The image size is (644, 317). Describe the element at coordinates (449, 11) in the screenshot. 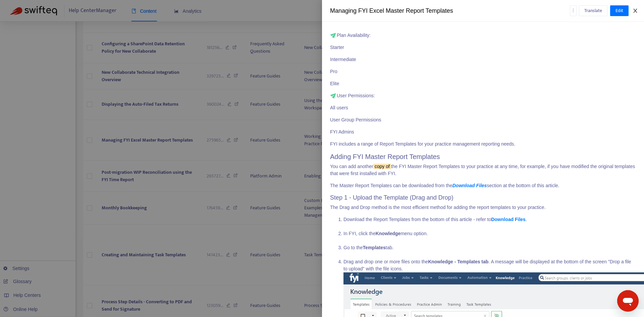

I see `div: Managing FYI Excel Master Report Templates` at that location.